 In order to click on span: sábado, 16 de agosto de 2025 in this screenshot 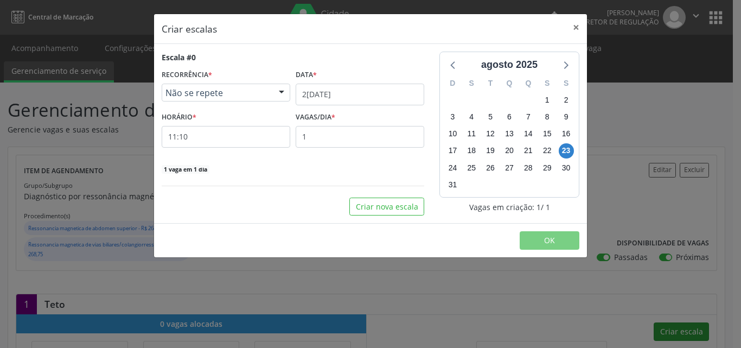, I will do `click(566, 134)`.